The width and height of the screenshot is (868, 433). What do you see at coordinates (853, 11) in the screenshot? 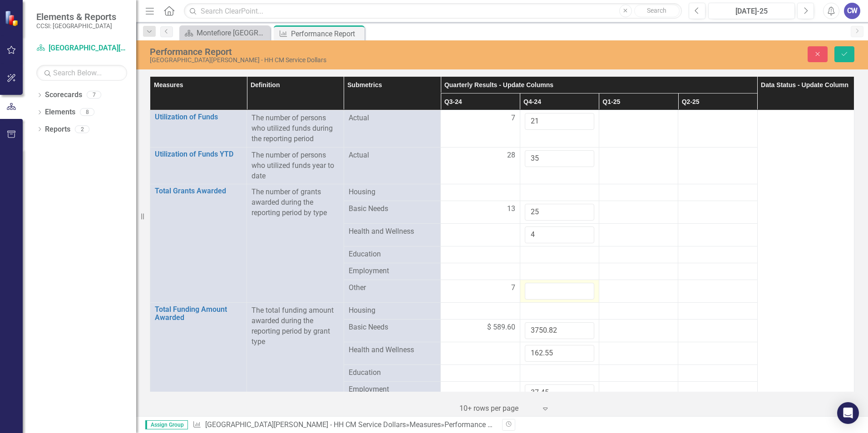
I see `div: CW` at bounding box center [853, 11].